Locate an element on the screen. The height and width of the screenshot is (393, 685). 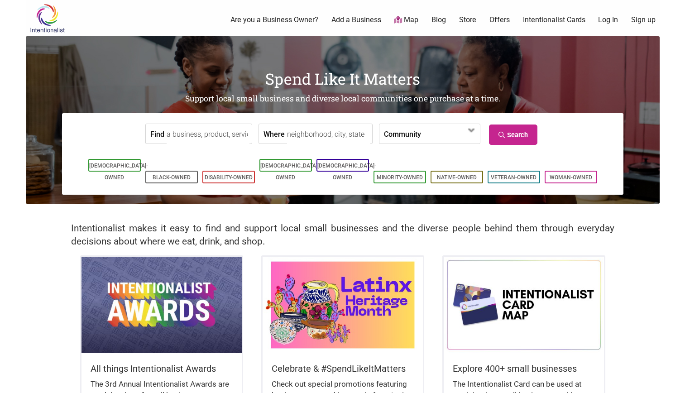
img: Latinx / Hispanic Heritage Month is located at coordinates (343, 305).